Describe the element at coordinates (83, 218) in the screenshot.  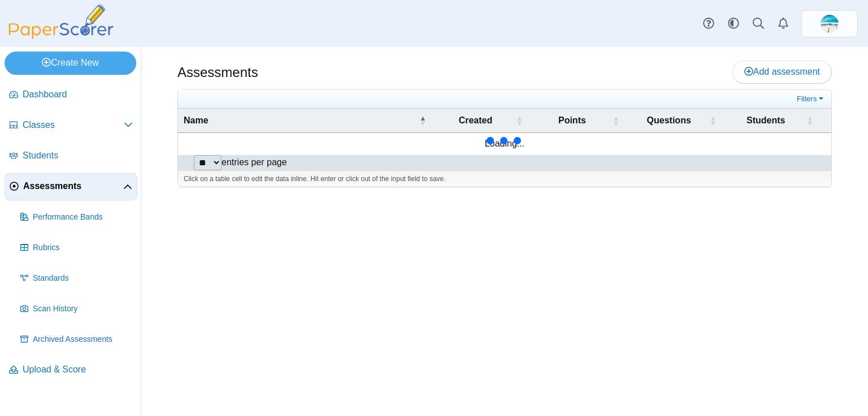
I see `span: Performance Bands` at that location.